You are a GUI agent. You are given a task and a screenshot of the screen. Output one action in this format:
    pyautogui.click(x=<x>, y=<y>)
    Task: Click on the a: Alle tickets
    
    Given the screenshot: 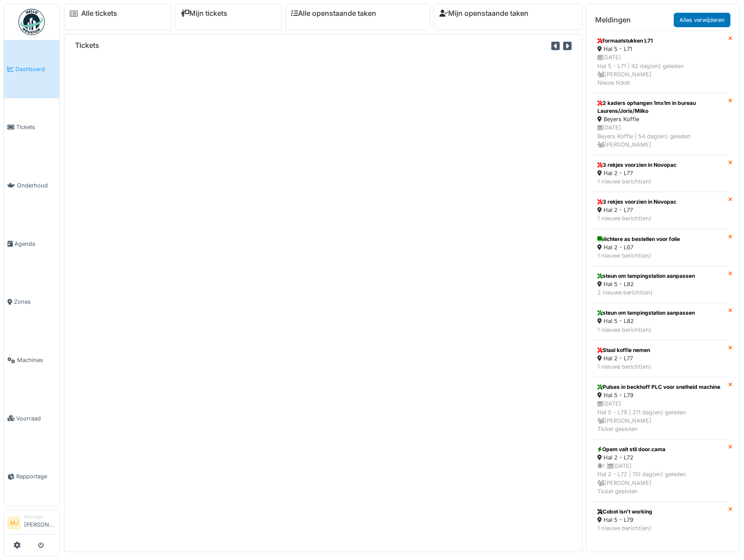 What is the action you would take?
    pyautogui.click(x=100, y=13)
    